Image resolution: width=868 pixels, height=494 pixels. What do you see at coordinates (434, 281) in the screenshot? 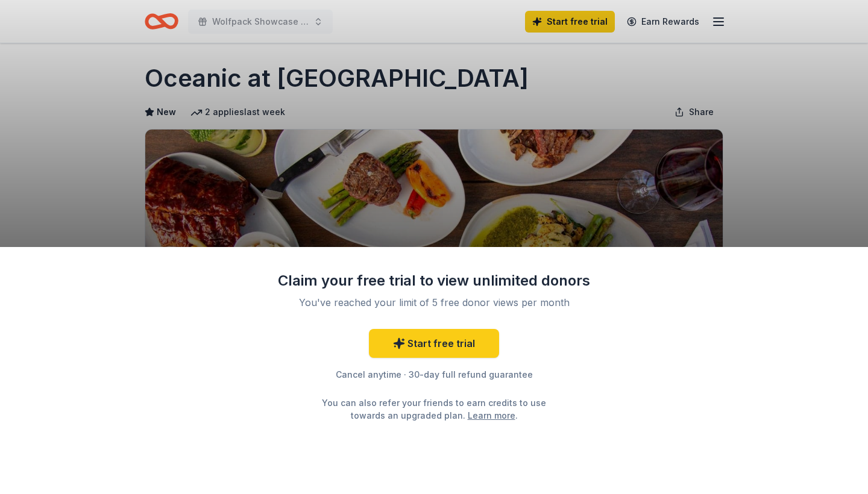
I see `div: Claim your free trial to view unlimited donors` at bounding box center [434, 281].